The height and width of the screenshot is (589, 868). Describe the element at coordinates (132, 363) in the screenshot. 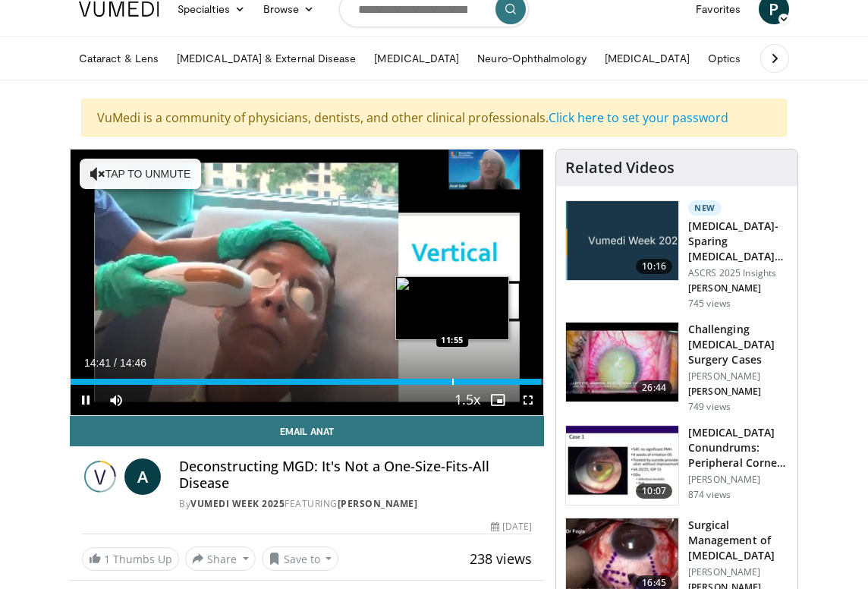

I see `span: 14:46` at that location.